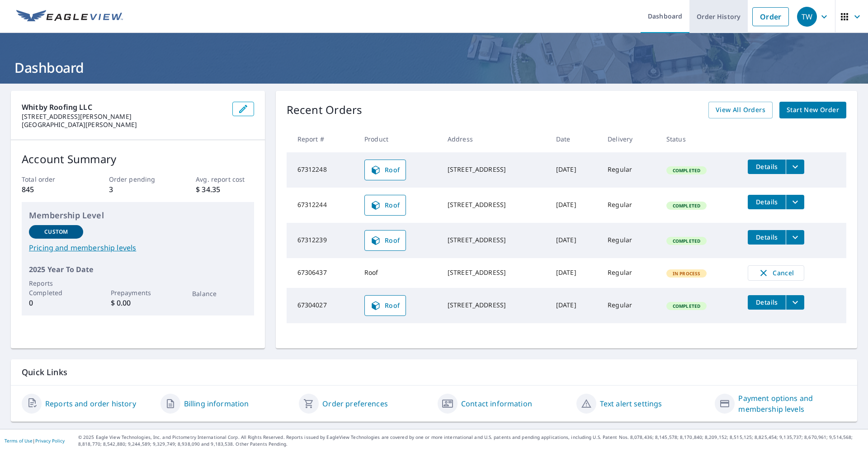 Image resolution: width=868 pixels, height=452 pixels. I want to click on button: detailsBtn-67304027, so click(767, 302).